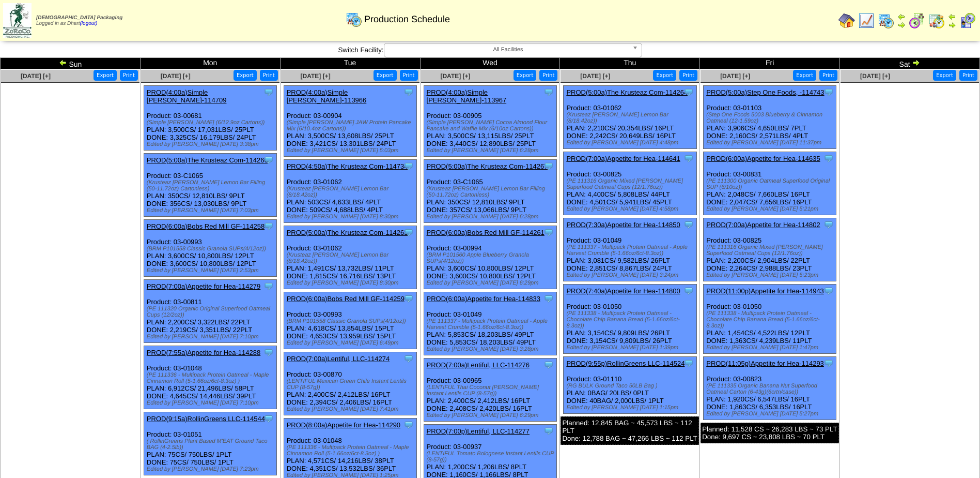 This screenshot has width=980, height=478. I want to click on td: Thu, so click(630, 64).